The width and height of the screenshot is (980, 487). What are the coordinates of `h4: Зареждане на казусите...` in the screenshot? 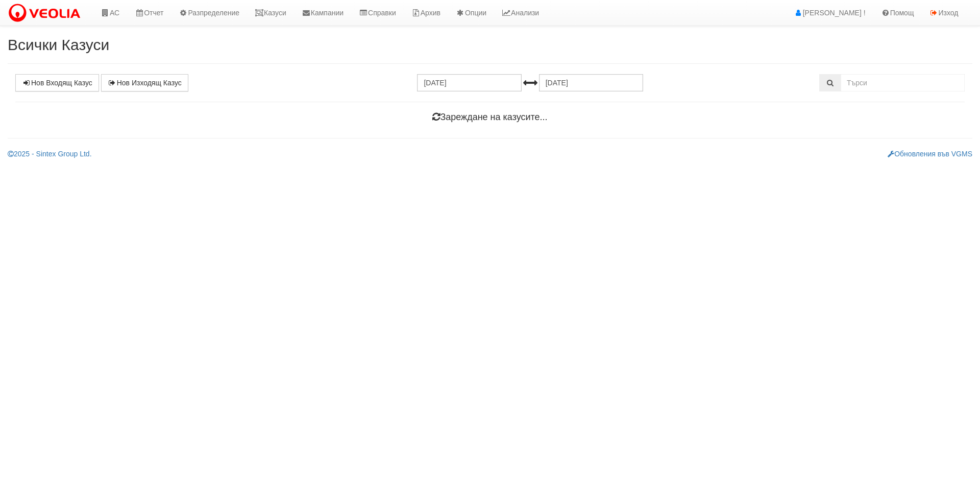 It's located at (490, 118).